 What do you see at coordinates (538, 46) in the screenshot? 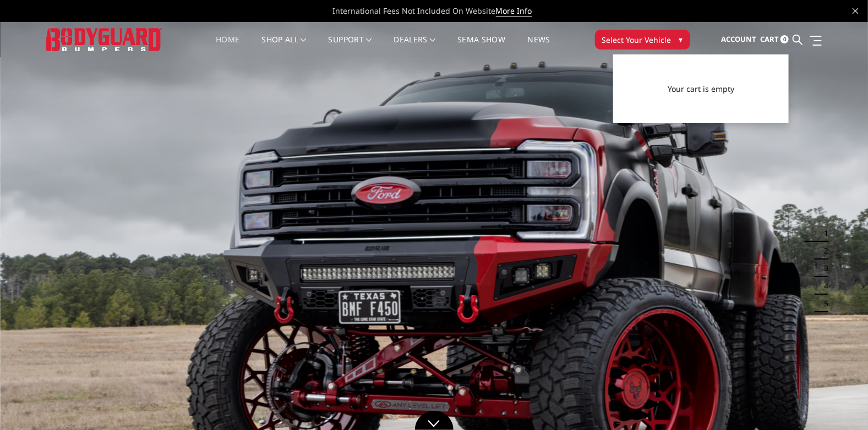
I see `a: News` at bounding box center [538, 46].